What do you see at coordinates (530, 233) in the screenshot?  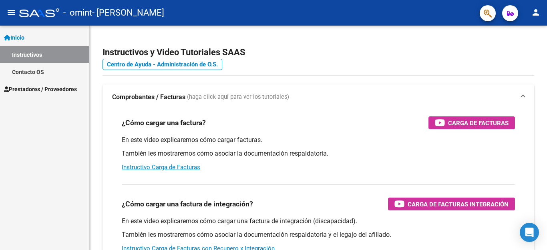 I see `div: Open Intercom Messenger` at bounding box center [530, 233].